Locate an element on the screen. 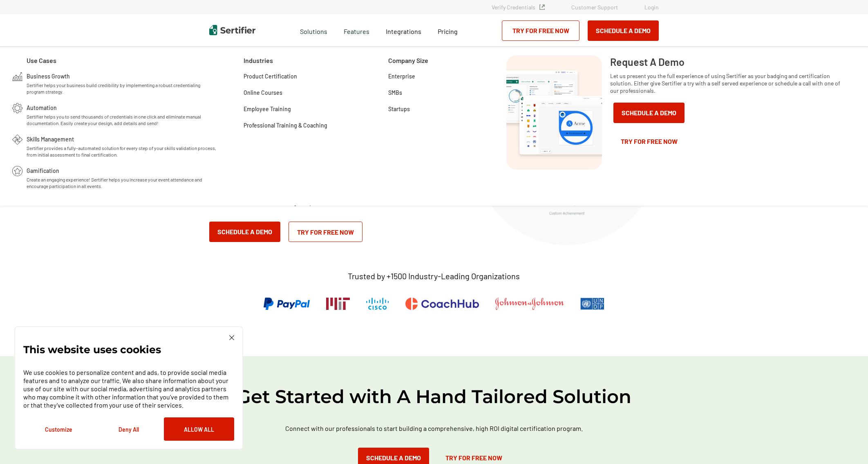 The image size is (868, 464). a: Enterprise is located at coordinates (402, 76).